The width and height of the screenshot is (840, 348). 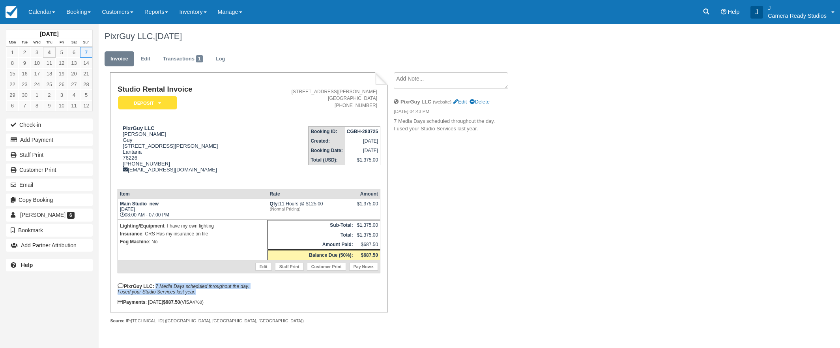 I want to click on a: Delete, so click(x=479, y=101).